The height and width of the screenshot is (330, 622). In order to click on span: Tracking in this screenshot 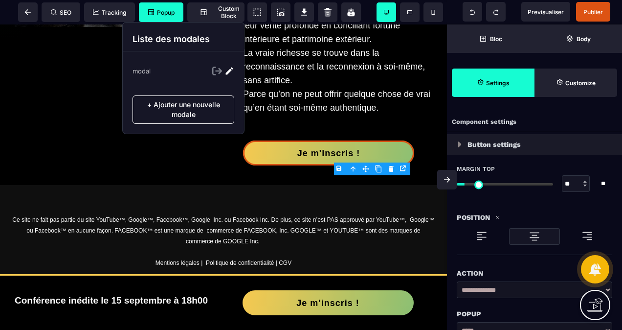, I will do `click(110, 12)`.